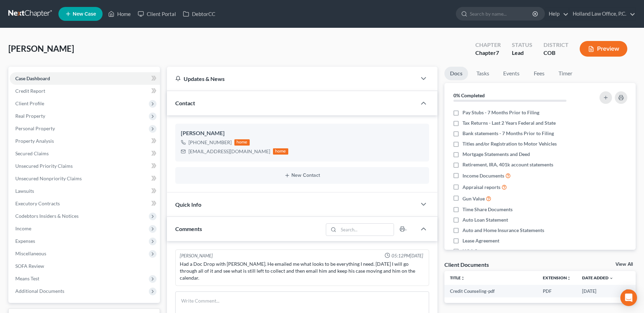 This screenshot has width=644, height=313. I want to click on strong: 0% Completed, so click(469, 95).